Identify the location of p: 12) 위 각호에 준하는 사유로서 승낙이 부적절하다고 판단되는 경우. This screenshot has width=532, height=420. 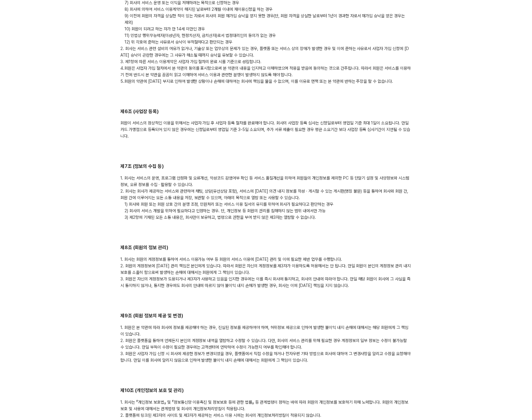
(266, 42).